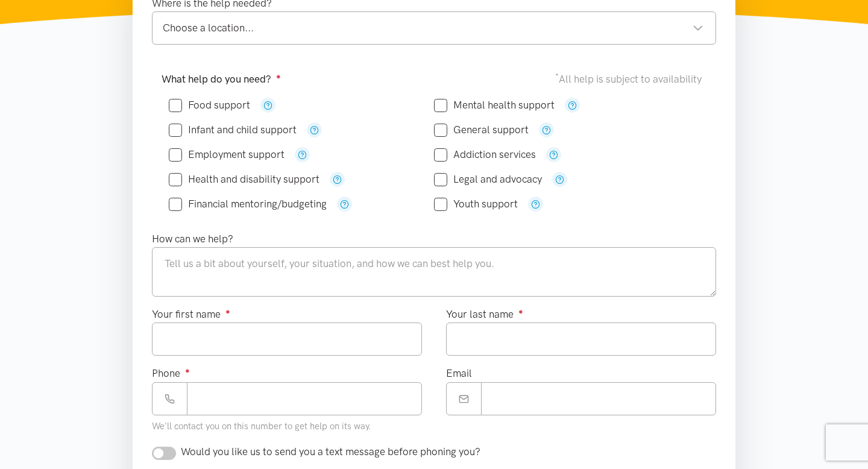  What do you see at coordinates (305, 399) in the screenshot?
I see `input: Phone number` at bounding box center [305, 399].